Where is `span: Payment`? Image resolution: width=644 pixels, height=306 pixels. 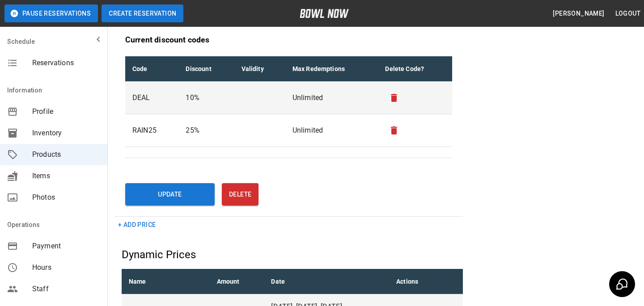 span: Payment is located at coordinates (66, 246).